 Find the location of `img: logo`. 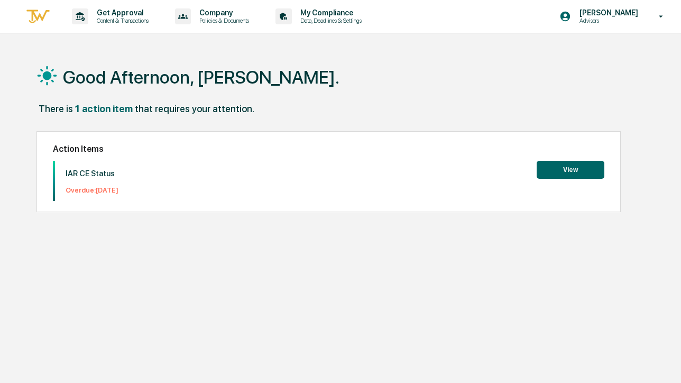

img: logo is located at coordinates (38, 16).